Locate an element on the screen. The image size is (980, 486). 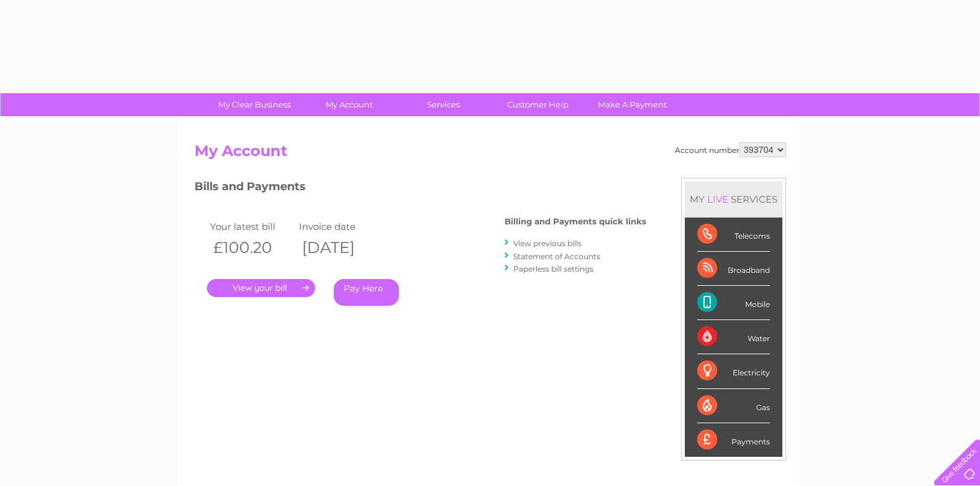
td: Your latest bill is located at coordinates (251, 226).